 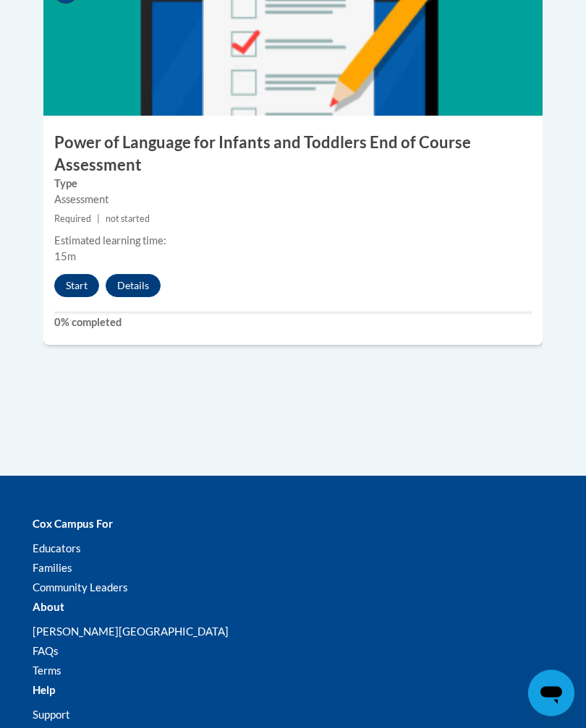 What do you see at coordinates (293, 323) in the screenshot?
I see `label: 0% completed` at bounding box center [293, 323].